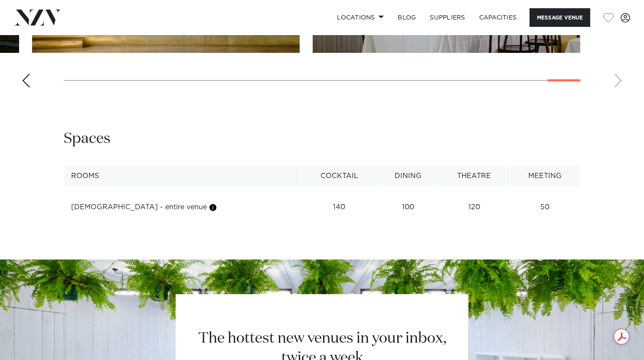 The height and width of the screenshot is (360, 644). What do you see at coordinates (339, 176) in the screenshot?
I see `th: Cocktail` at bounding box center [339, 176].